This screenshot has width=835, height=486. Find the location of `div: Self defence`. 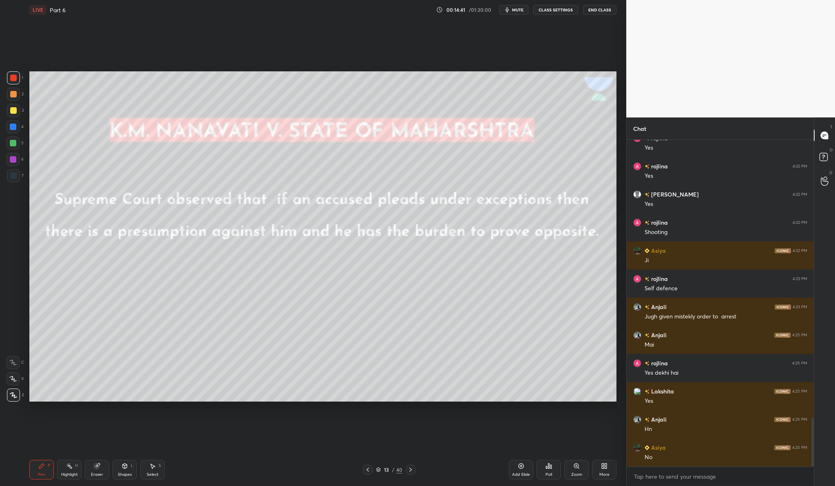

div: Self defence is located at coordinates (725, 289).